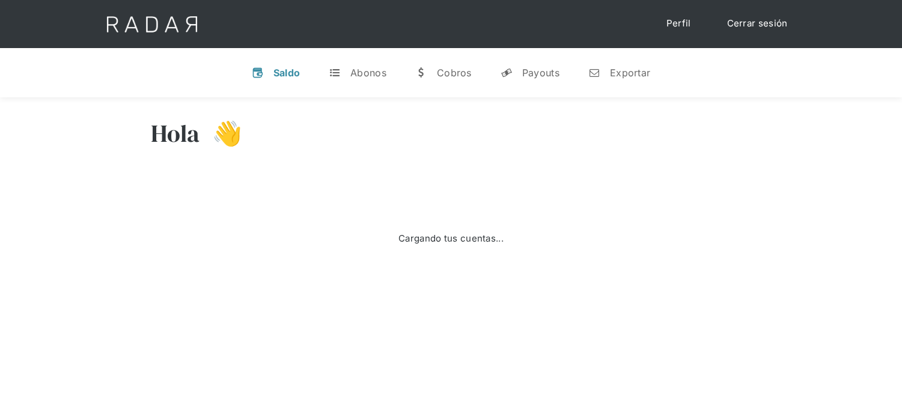 This screenshot has width=902, height=405. What do you see at coordinates (506, 73) in the screenshot?
I see `div: y` at bounding box center [506, 73].